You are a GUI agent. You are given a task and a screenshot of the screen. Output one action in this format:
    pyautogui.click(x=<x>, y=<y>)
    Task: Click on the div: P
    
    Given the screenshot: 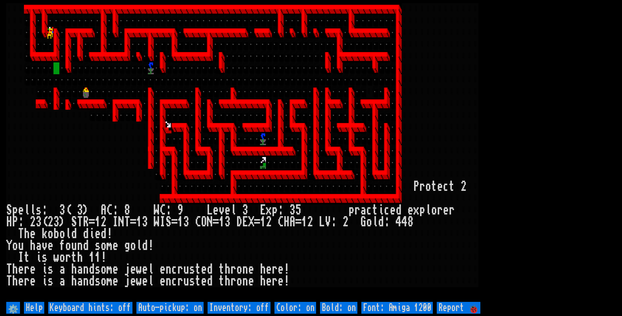 What is the action you would take?
    pyautogui.click(x=15, y=222)
    